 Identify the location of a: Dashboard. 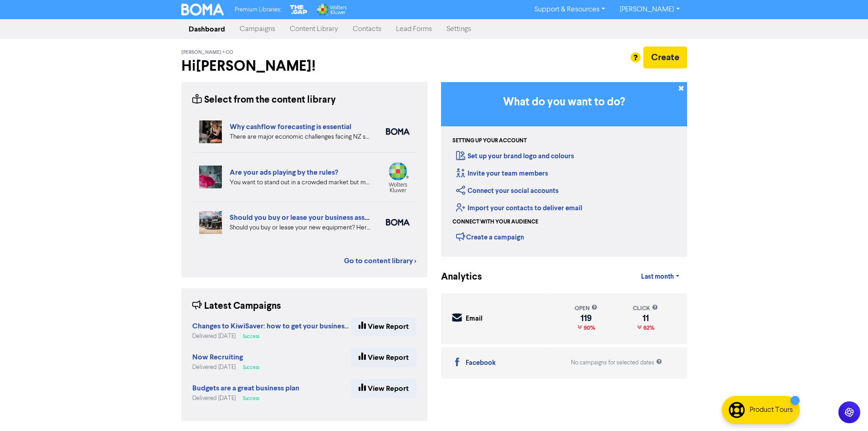
(207, 29).